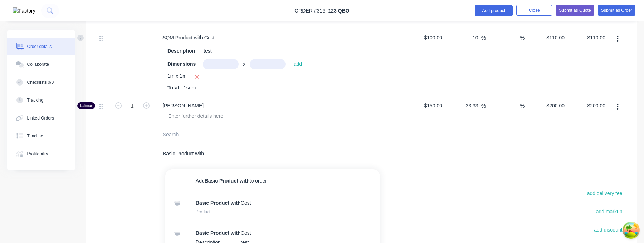 This screenshot has height=243, width=644. Describe the element at coordinates (41, 64) in the screenshot. I see `button: Collaborate` at that location.